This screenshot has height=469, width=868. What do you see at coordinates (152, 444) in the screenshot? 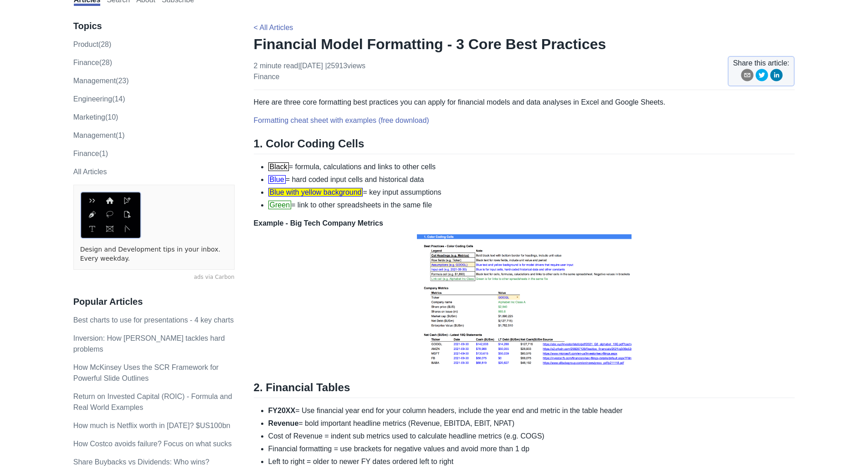
I see `a: How Costco avoids failure? Focus on what sucks` at bounding box center [152, 444].